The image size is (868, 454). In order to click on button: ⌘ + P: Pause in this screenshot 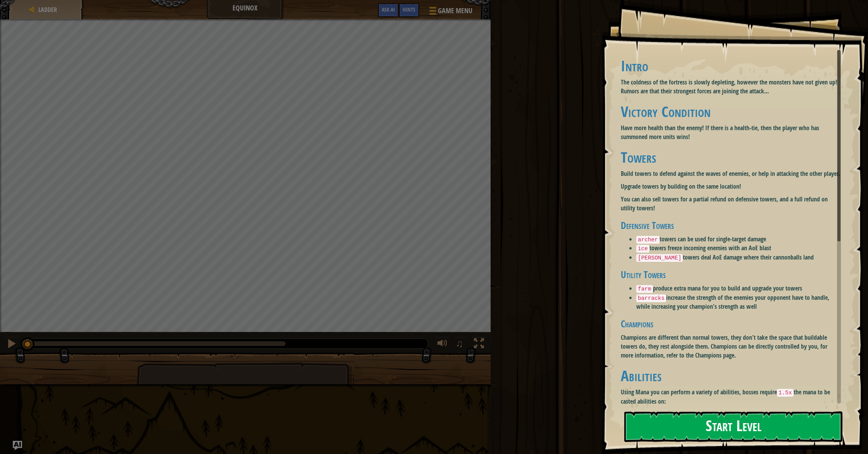, I will do `click(11, 344)`.